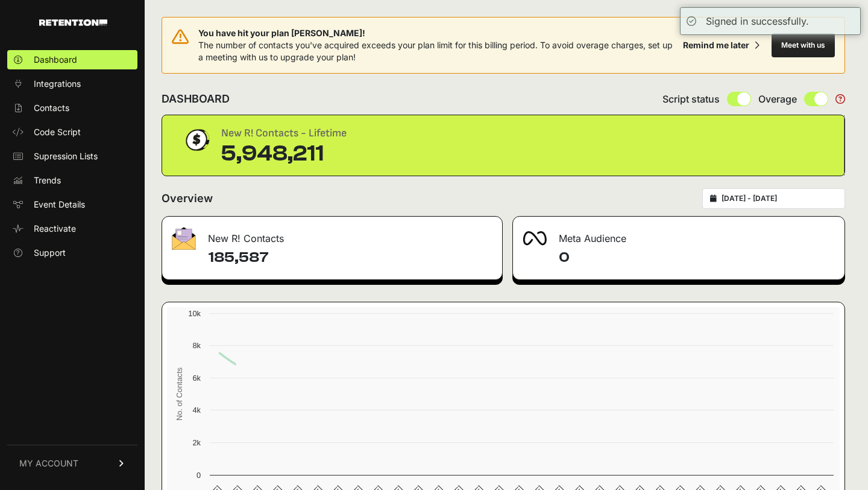 Image resolution: width=868 pixels, height=490 pixels. I want to click on div: 5,948,211, so click(284, 154).